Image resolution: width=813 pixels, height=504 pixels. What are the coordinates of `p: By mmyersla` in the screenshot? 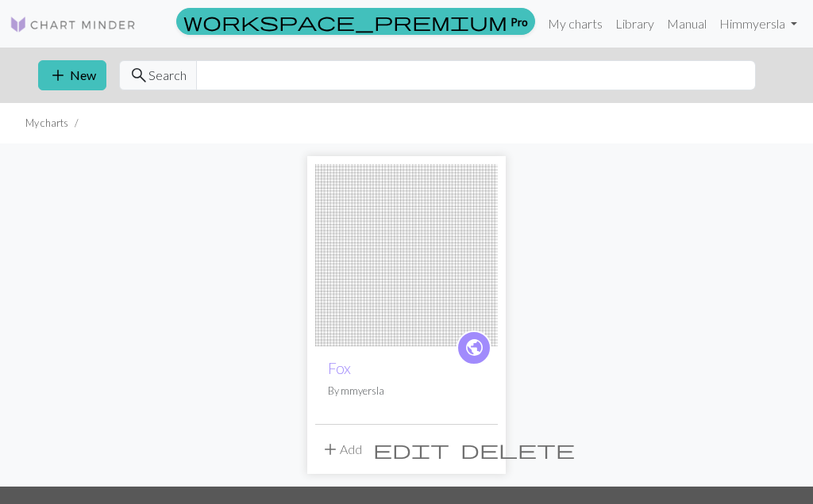 It's located at (406, 391).